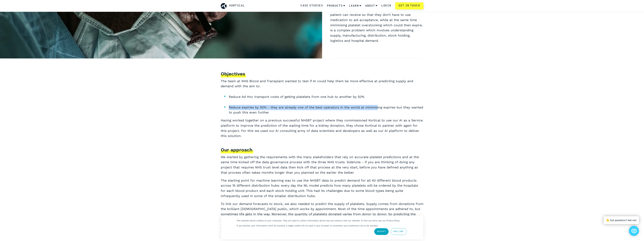 This screenshot has width=644, height=241. I want to click on a: About, so click(371, 6).